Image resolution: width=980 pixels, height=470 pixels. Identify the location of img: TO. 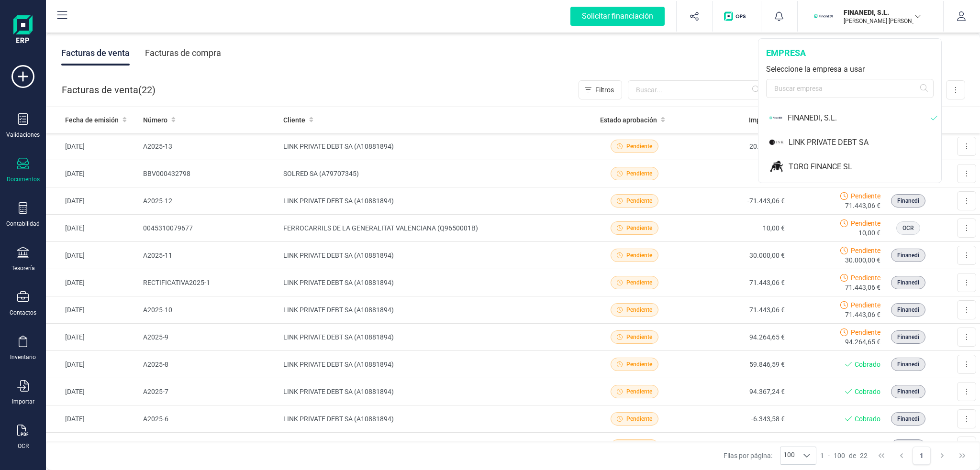
(776, 166).